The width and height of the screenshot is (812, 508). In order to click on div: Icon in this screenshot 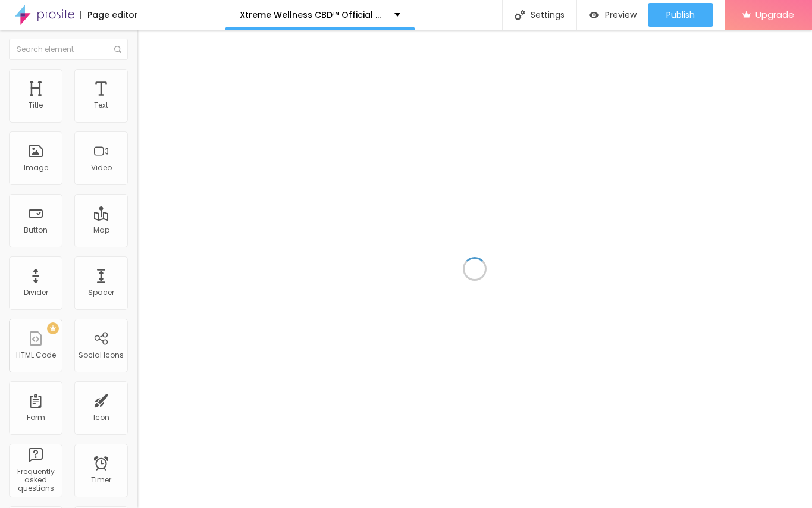, I will do `click(101, 417)`.